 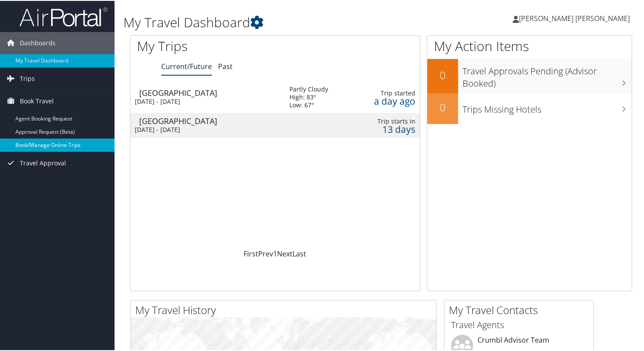 What do you see at coordinates (266, 253) in the screenshot?
I see `a: Prev` at bounding box center [266, 253].